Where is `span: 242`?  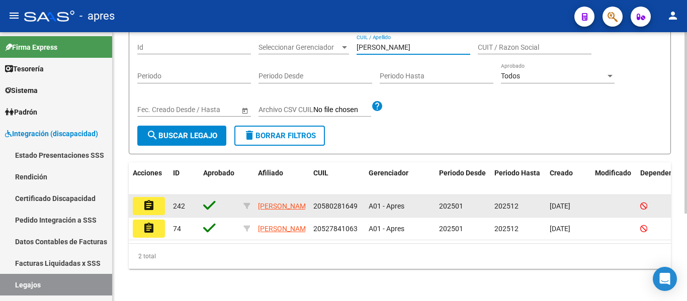 span: 242 is located at coordinates (179, 206).